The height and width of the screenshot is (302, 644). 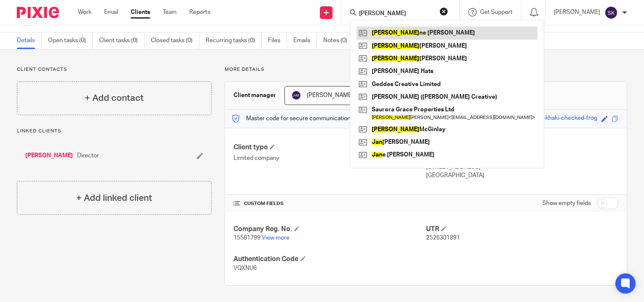 What do you see at coordinates (247, 238) in the screenshot?
I see `span: 15581799` at bounding box center [247, 238].